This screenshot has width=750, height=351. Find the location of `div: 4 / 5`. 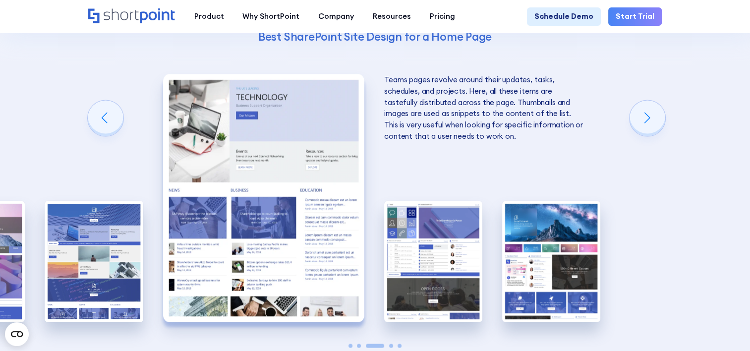

div: 4 / 5 is located at coordinates (433, 261).